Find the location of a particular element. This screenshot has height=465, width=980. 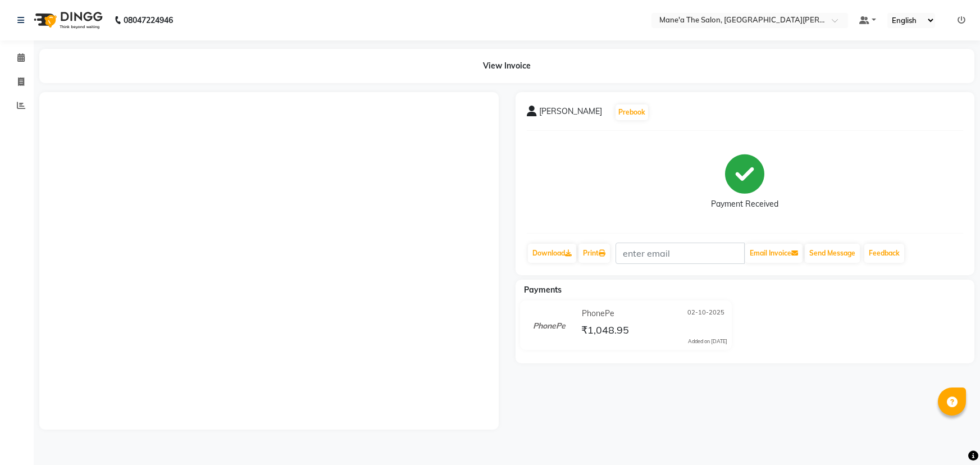

b: 08047224946 is located at coordinates (149, 20).